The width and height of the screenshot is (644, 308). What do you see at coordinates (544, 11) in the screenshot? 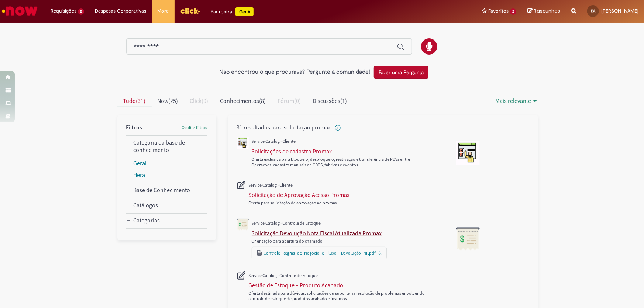
I see `a: Rascunhos` at bounding box center [544, 11].